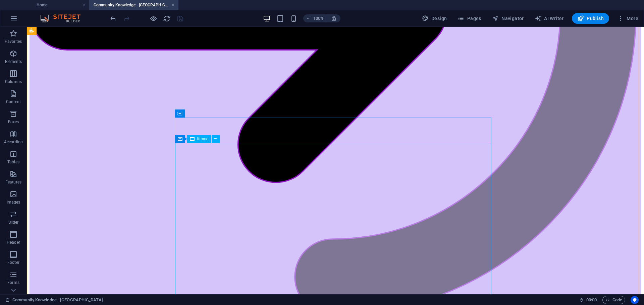 Image resolution: width=644 pixels, height=305 pixels. Describe the element at coordinates (13, 162) in the screenshot. I see `p: Tables` at that location.